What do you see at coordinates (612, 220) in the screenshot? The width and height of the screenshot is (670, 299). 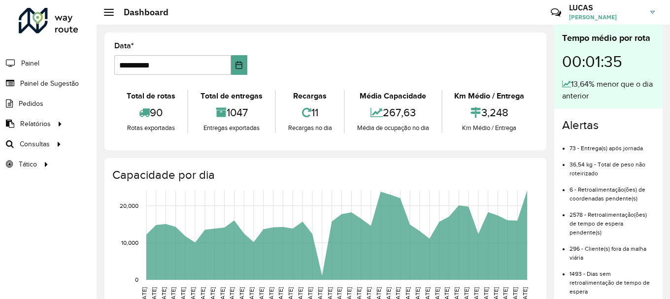 I see `li: 2578 - Retroalimentação(ões) de tempo de espera pendente(s)` at bounding box center [612, 220].